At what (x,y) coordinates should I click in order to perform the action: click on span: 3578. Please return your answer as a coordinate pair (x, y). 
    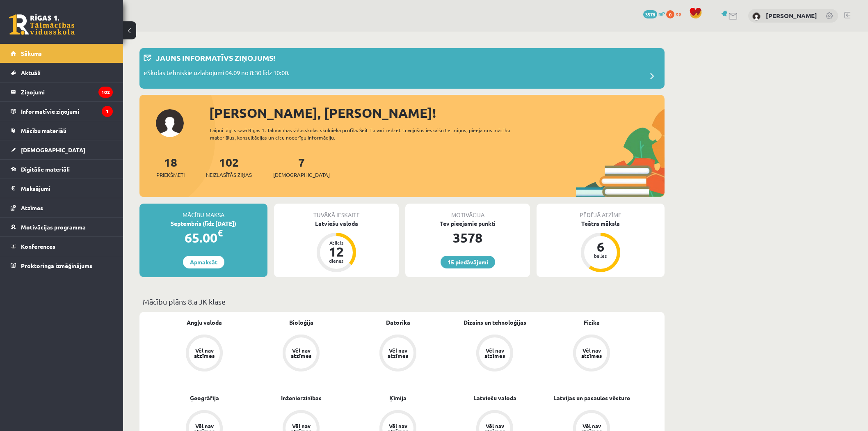
    Looking at the image, I should click on (650, 14).